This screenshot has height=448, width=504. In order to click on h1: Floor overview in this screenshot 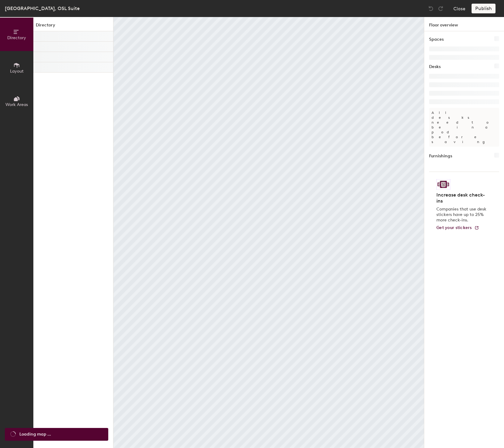, I will do `click(464, 24)`.